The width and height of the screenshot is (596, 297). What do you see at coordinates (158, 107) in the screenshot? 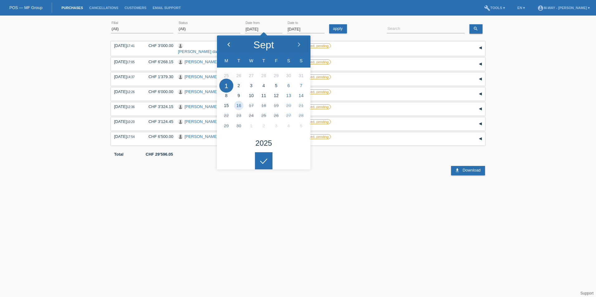
I see `div: CHF 3'324.15` at bounding box center [158, 107].